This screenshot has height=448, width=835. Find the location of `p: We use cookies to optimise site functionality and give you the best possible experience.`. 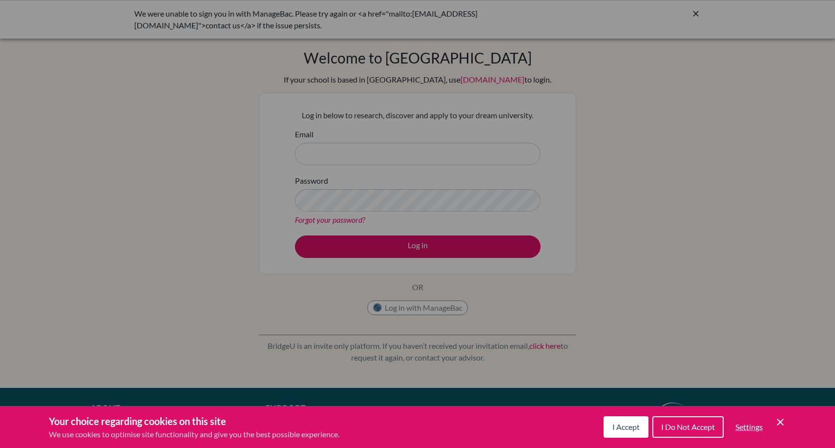

p: We use cookies to optimise site functionality and give you the best possible experience. is located at coordinates (194, 434).